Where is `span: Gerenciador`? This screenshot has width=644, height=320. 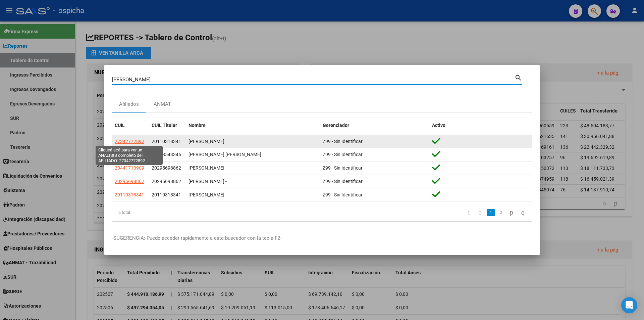
span: Gerenciador is located at coordinates (336, 125).